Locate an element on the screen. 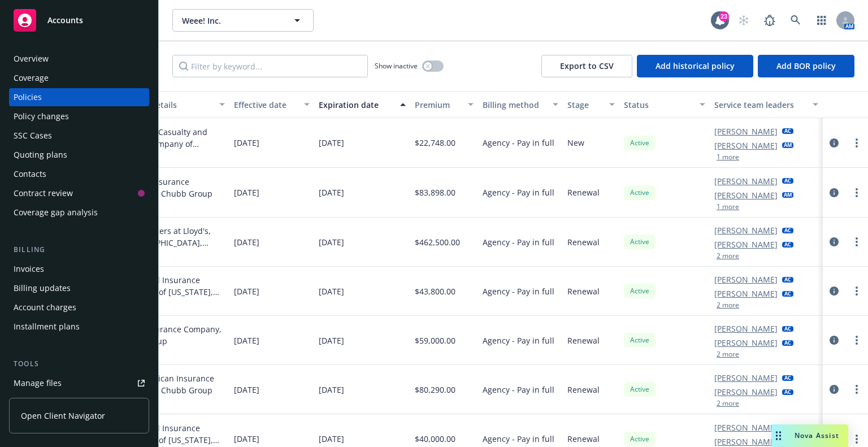  div: Stage is located at coordinates (585, 105).